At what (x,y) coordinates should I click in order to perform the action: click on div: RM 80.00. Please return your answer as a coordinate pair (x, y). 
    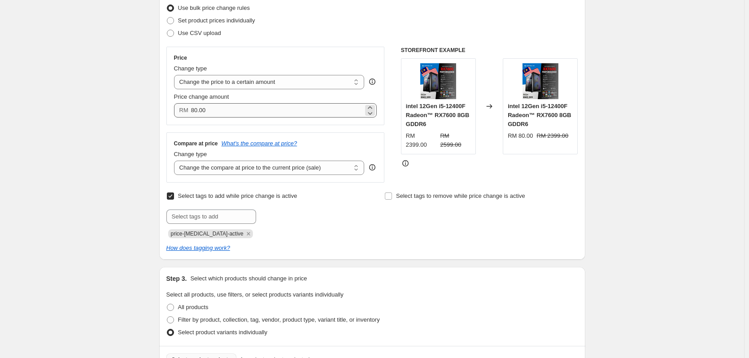
    Looking at the image, I should click on (520, 136).